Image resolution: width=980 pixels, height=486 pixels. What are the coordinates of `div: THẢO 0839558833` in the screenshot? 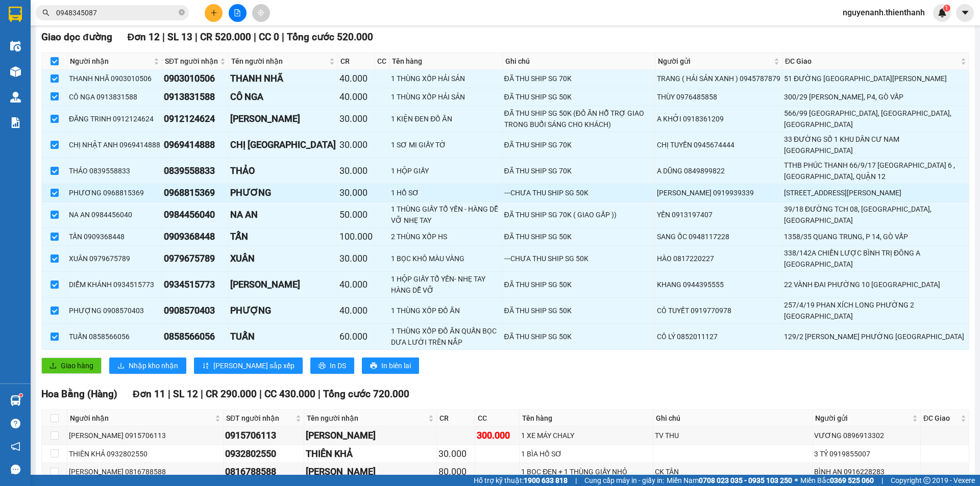 It's located at (114, 171).